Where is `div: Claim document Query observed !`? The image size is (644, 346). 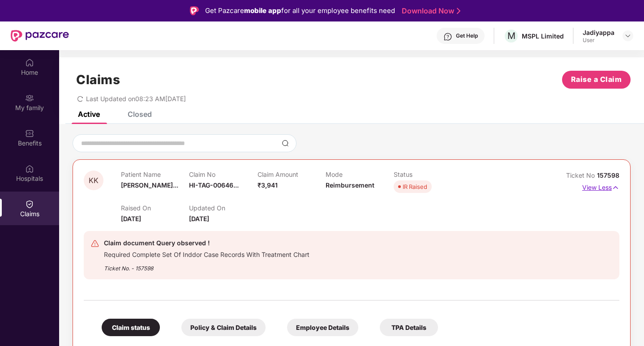
div: Claim document Query observed ! is located at coordinates (207, 243).